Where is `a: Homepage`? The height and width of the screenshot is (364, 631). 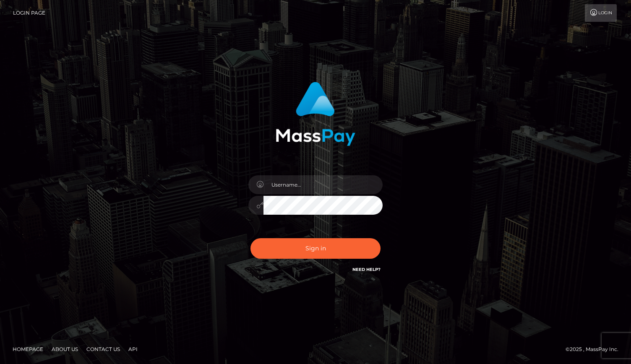 a: Homepage is located at coordinates (27, 349).